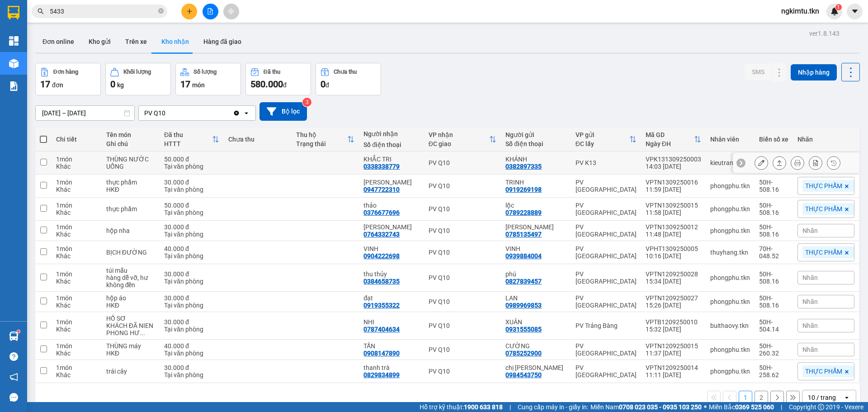  I want to click on div: 0989969853, so click(523, 305).